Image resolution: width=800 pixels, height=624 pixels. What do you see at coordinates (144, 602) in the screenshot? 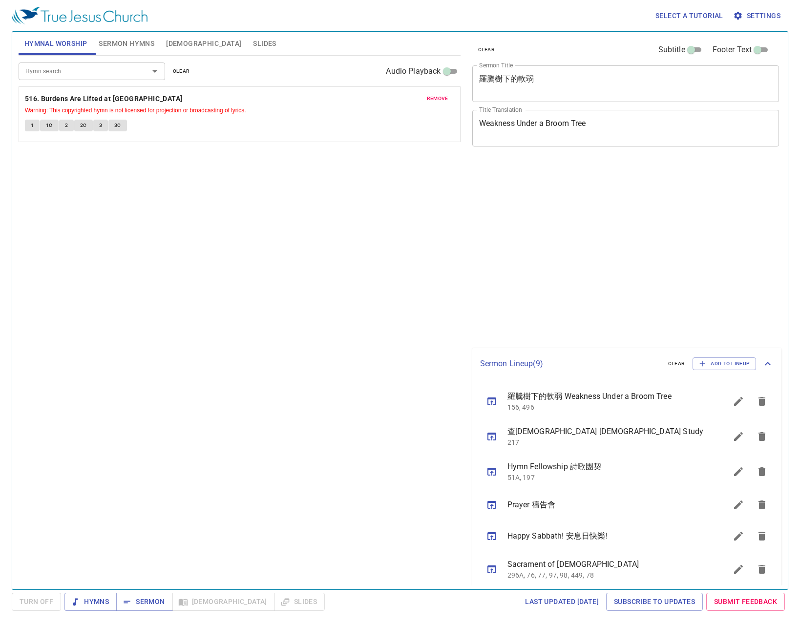
I see `button: Sermon` at bounding box center [144, 602].